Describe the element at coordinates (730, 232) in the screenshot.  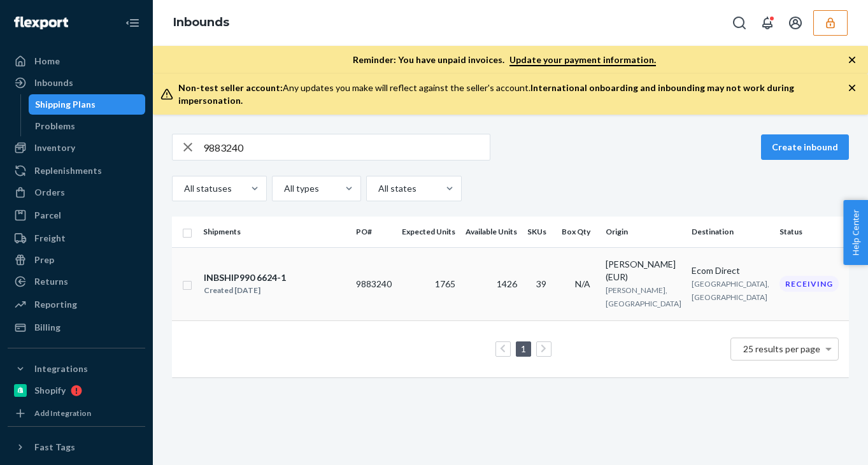
I see `th: Destination` at that location.